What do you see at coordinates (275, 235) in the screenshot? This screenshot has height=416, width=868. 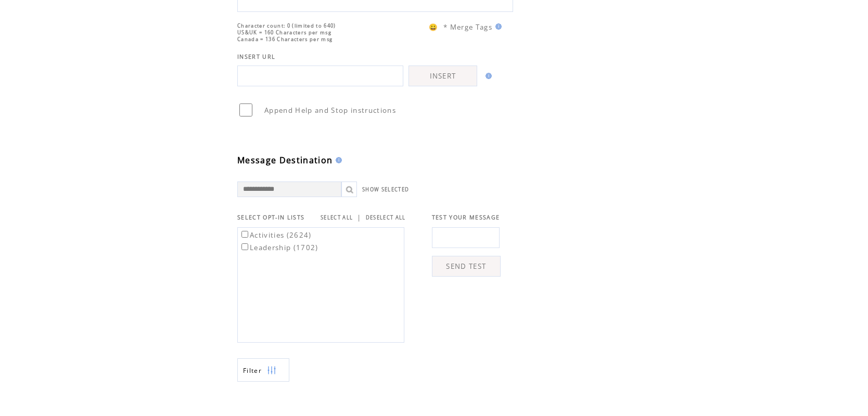 I see `label: Activities (2624)` at bounding box center [275, 235].